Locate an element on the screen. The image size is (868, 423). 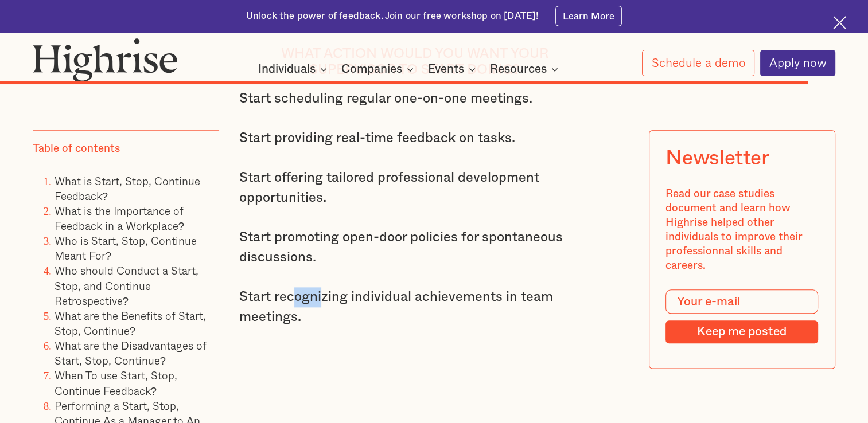
div: Read our case studies document and learn how Highrise helped other individuals to improve their p... is located at coordinates (742, 230).